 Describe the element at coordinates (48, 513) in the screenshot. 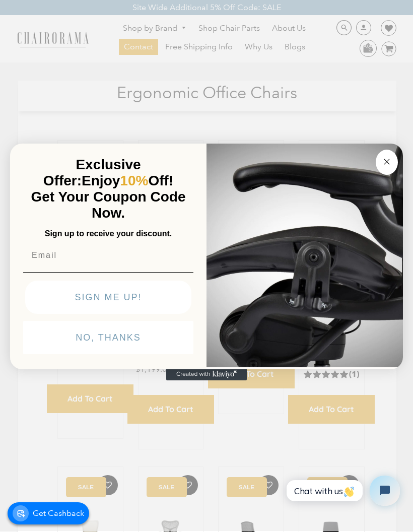

I see `a: noicon Get Cashback` at that location.